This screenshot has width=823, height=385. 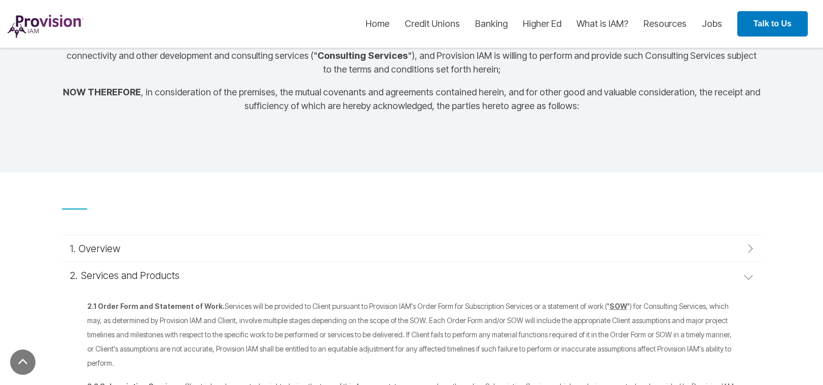 I want to click on img: ProvisionIAM-Logo-Purple, so click(x=46, y=26).